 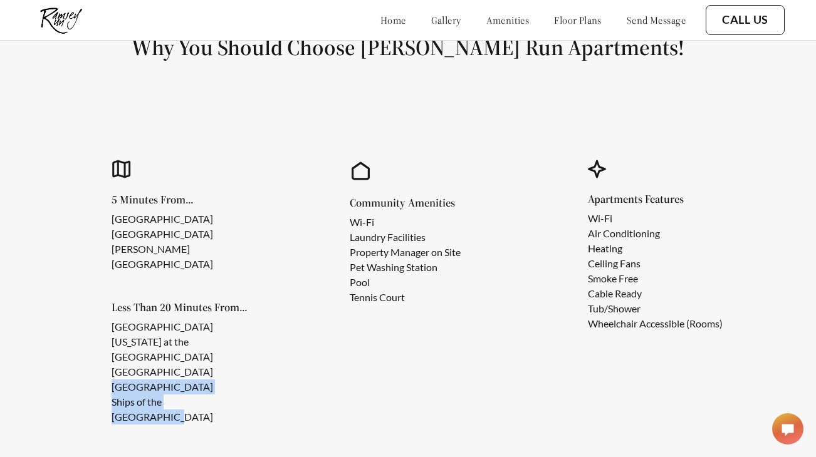 What do you see at coordinates (405, 268) in the screenshot?
I see `li: Pet Washing Station` at bounding box center [405, 268].